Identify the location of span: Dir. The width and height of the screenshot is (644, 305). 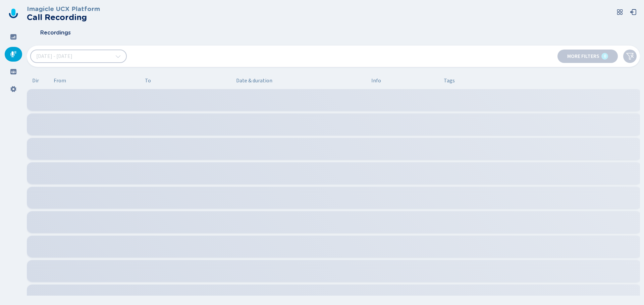
(36, 81).